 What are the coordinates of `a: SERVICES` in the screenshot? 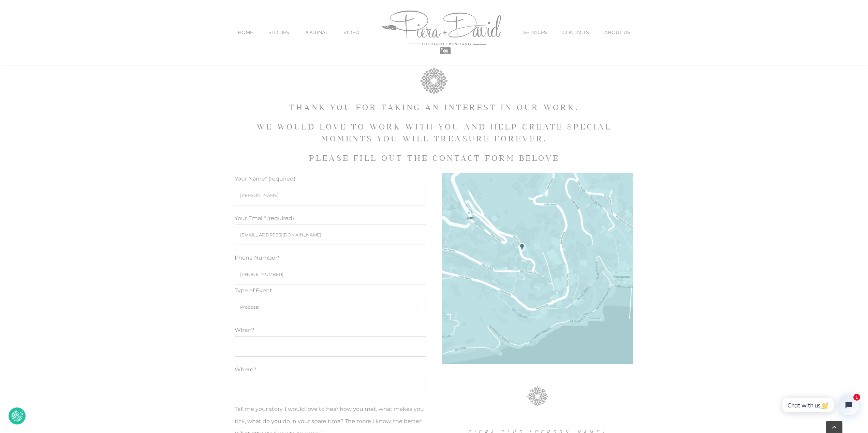 It's located at (535, 33).